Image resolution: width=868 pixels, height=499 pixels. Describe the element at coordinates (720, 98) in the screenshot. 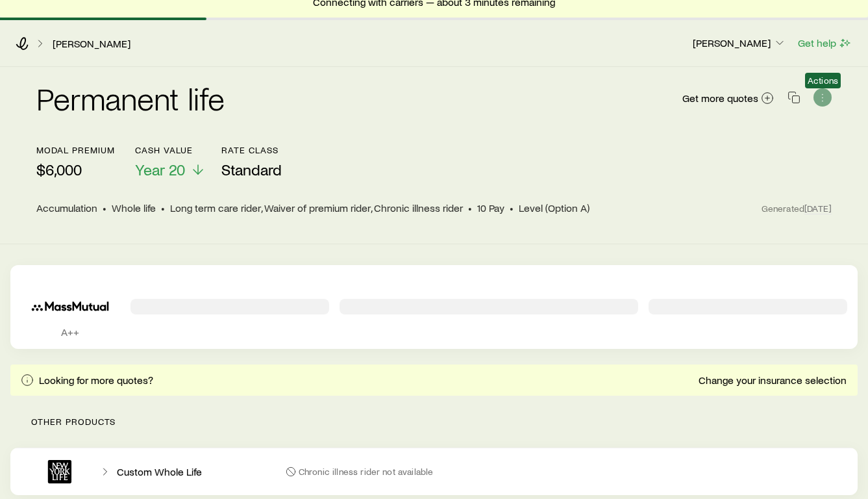

I see `span: Get more quotes` at that location.